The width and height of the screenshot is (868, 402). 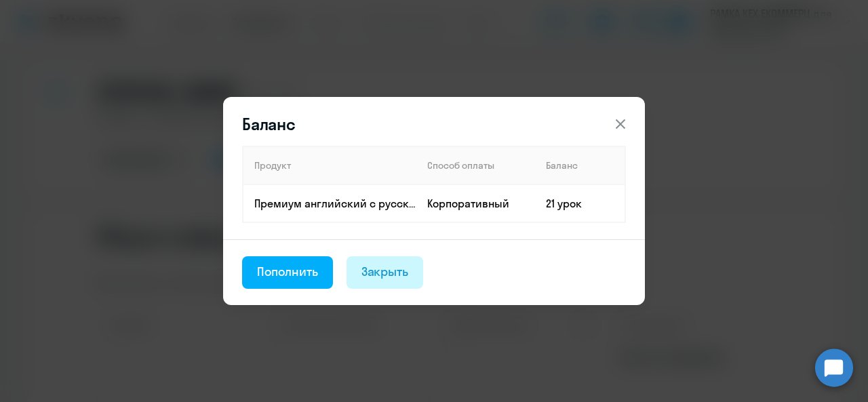 What do you see at coordinates (335, 203) in the screenshot?
I see `p: Премиум английский с русскоговорящим преподавателем` at bounding box center [335, 203].